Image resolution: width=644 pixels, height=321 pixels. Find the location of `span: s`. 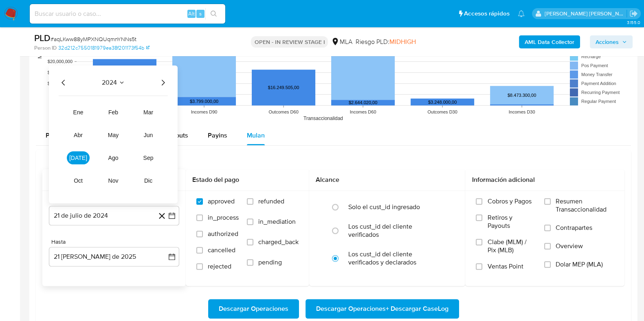

span: s is located at coordinates (200, 13).